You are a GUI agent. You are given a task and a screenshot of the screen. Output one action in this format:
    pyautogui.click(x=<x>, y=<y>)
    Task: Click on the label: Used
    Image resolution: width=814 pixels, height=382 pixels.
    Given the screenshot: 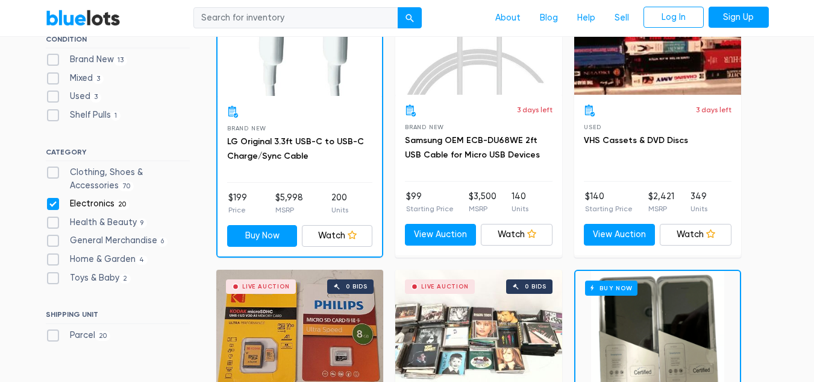 What is the action you would take?
    pyautogui.click(x=74, y=96)
    